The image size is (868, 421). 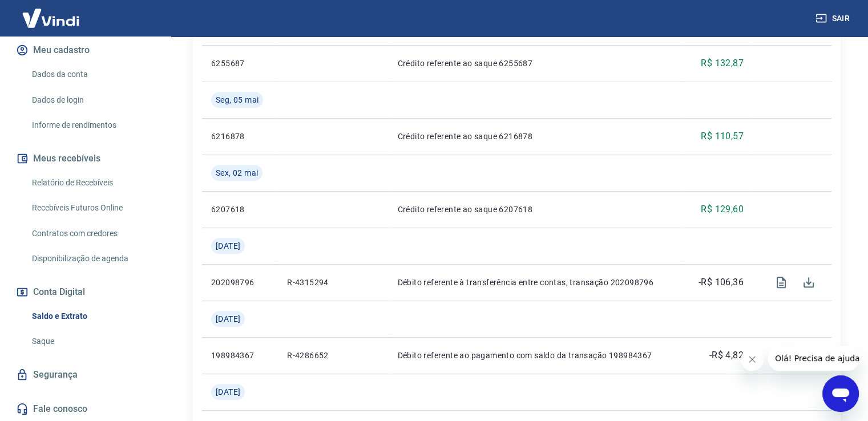 What do you see at coordinates (92, 341) in the screenshot?
I see `a: Saque` at bounding box center [92, 341].